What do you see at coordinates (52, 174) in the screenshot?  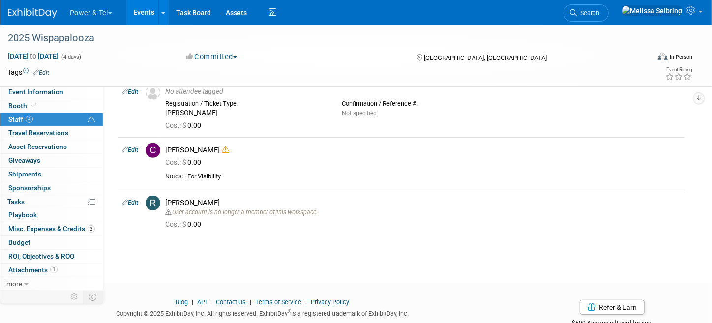 I see `a: Shipments` at bounding box center [52, 174].